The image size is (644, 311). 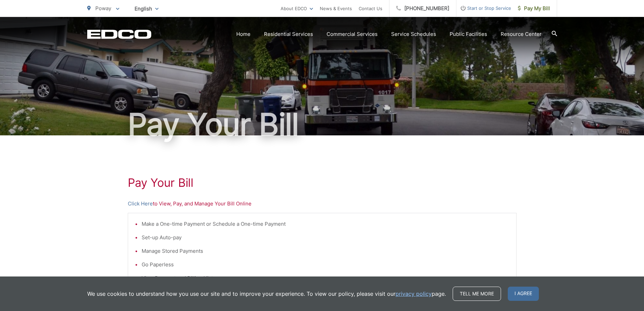 What do you see at coordinates (140, 204) in the screenshot?
I see `a: Click Here` at bounding box center [140, 204].